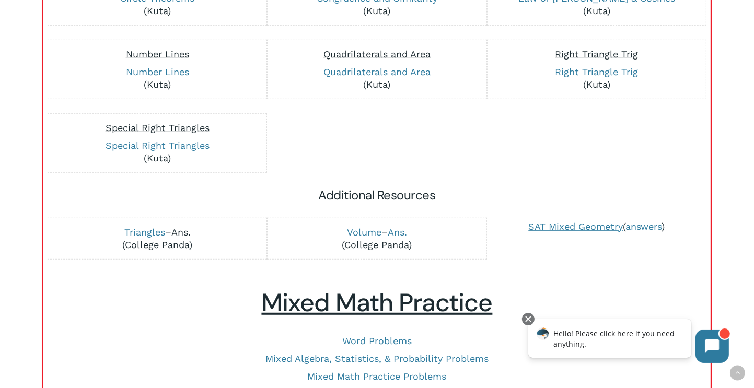  I want to click on a: SAT Mixed Geometry, so click(575, 226).